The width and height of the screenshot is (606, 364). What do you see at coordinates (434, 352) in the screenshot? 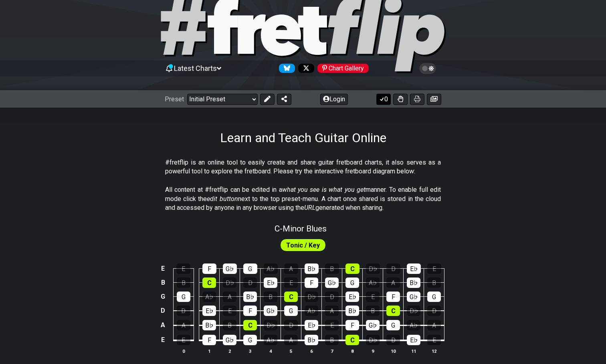
I see `th: 12` at bounding box center [434, 352].